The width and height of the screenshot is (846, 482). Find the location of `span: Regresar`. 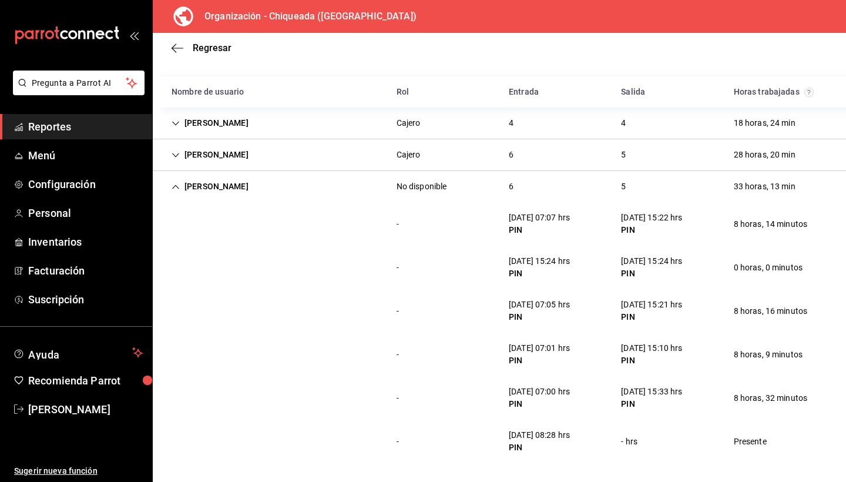

span: Regresar is located at coordinates (212, 48).